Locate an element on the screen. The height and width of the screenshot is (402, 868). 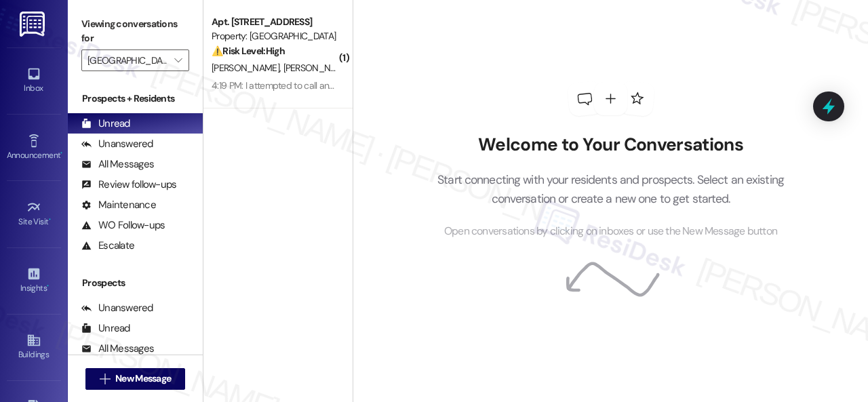
div: Maintenance is located at coordinates (119, 205).